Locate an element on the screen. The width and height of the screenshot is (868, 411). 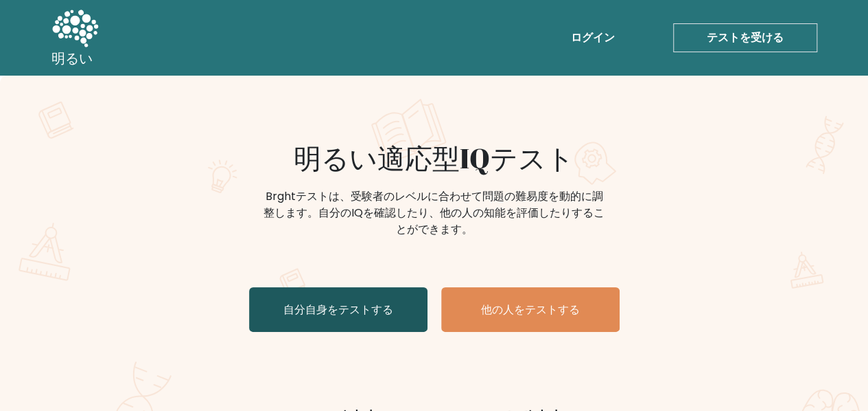
font: 明るい is located at coordinates (72, 58).